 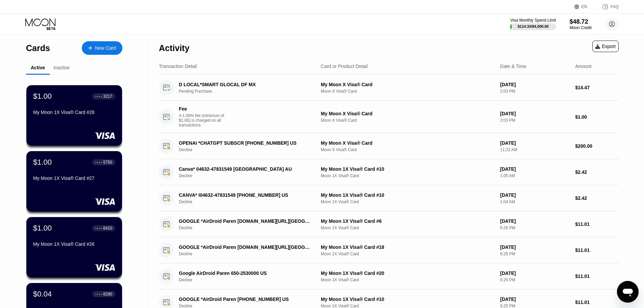 I want to click on div: Amount, so click(x=583, y=66).